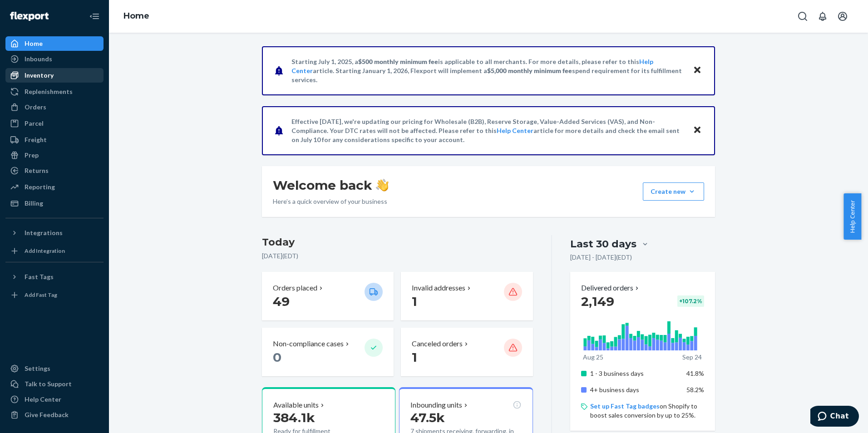  Describe the element at coordinates (55, 368) in the screenshot. I see `a: Settings` at that location.